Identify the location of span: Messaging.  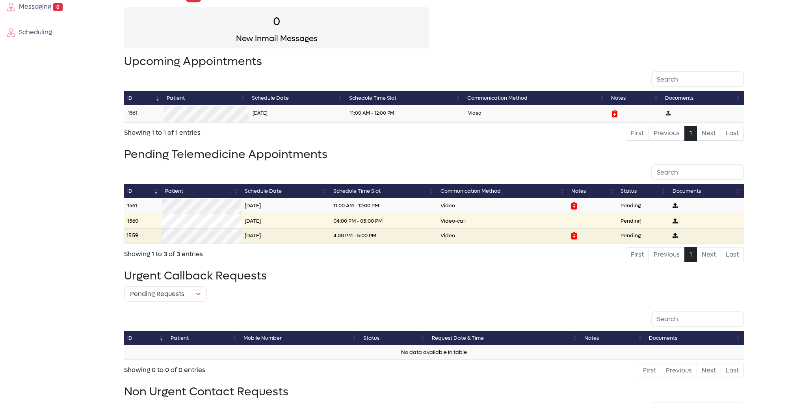
(33, 6).